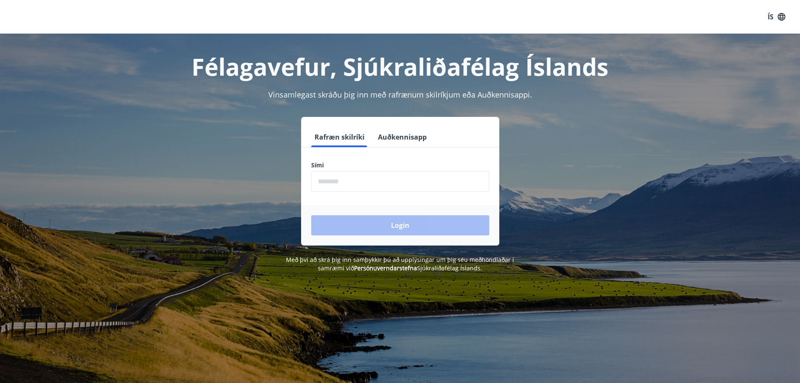  Describe the element at coordinates (386, 268) in the screenshot. I see `a: Persónuverndarstefna` at that location.